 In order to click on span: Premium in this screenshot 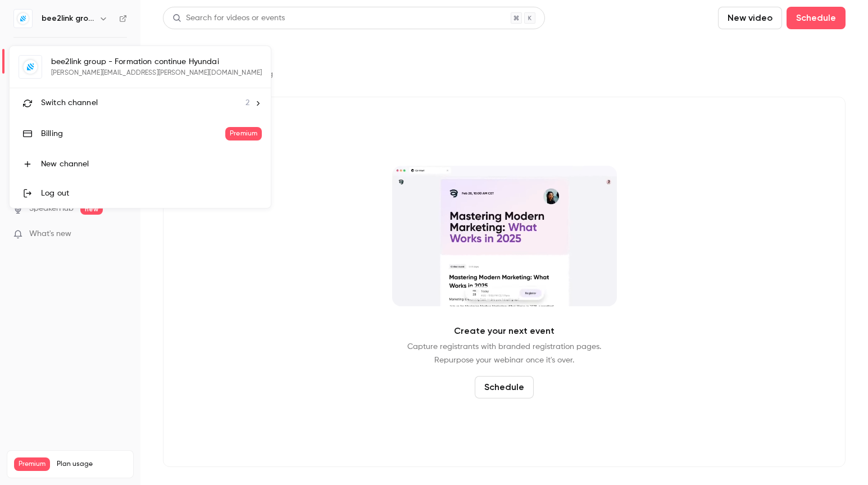, I will do `click(243, 134)`.